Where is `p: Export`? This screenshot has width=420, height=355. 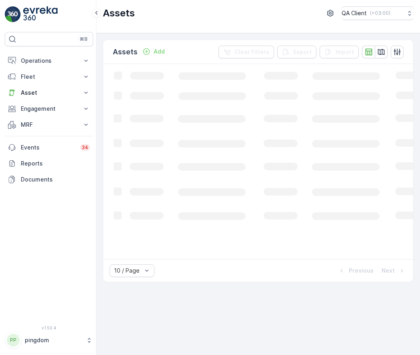
p: Export is located at coordinates (303, 52).